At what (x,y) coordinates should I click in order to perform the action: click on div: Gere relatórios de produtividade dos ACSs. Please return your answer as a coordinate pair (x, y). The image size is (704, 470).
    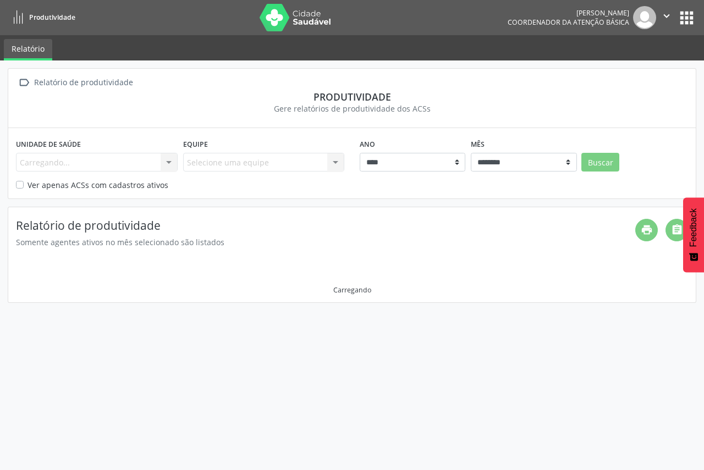
    Looking at the image, I should click on (352, 108).